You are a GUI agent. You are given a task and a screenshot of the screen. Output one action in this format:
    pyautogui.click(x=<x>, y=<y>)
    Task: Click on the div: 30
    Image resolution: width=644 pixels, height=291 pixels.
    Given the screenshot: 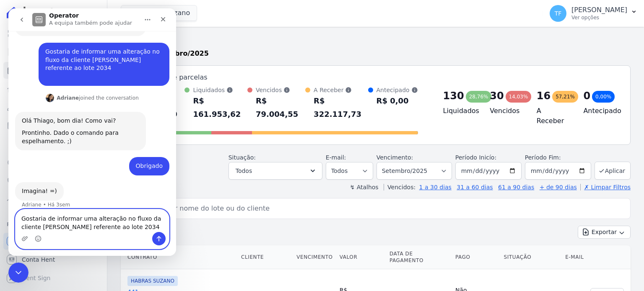 What is the action you would take?
    pyautogui.click(x=497, y=96)
    